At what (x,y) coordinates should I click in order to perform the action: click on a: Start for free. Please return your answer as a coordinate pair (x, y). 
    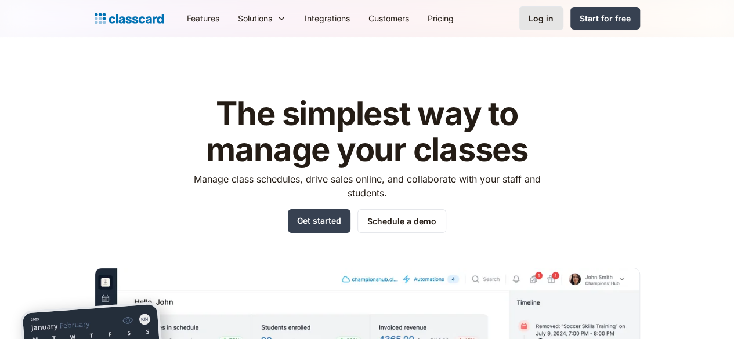
    Looking at the image, I should click on (605, 18).